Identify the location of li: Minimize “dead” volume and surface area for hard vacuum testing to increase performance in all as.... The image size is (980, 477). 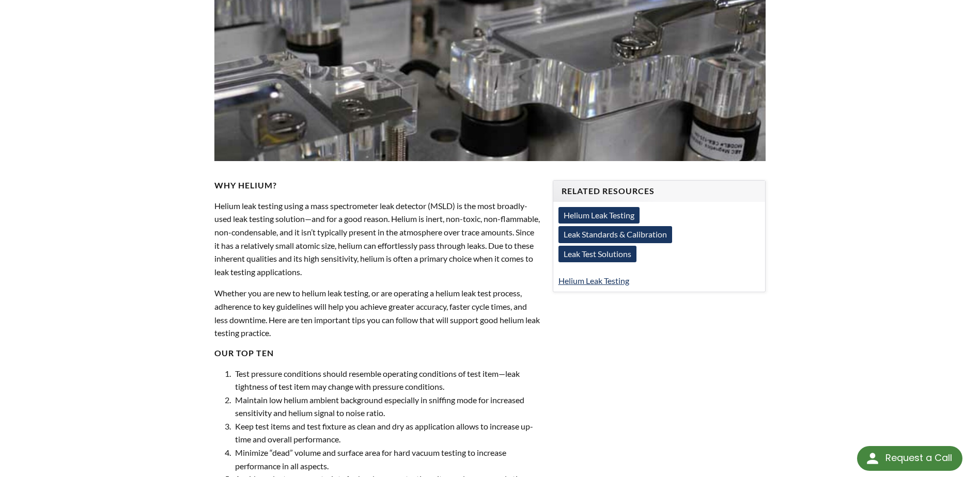
(386, 459).